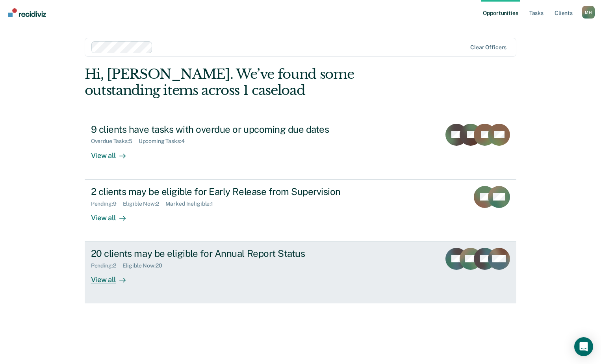 The height and width of the screenshot is (364, 601). What do you see at coordinates (589, 12) in the screenshot?
I see `button: Profile dropdown button` at bounding box center [589, 12].